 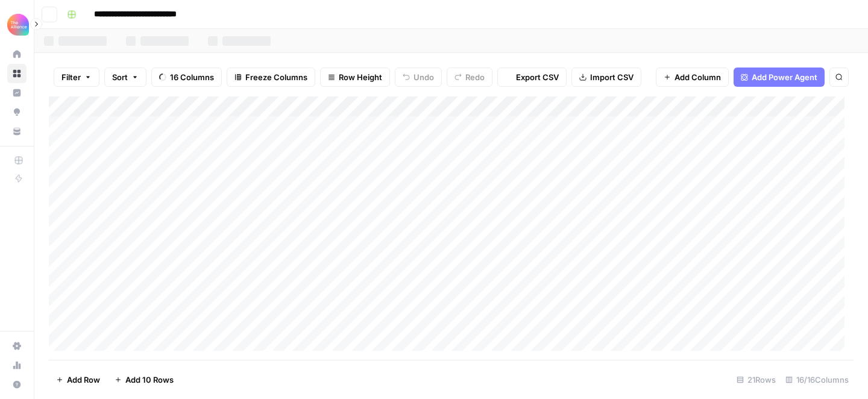 I want to click on button: Filter, so click(x=77, y=77).